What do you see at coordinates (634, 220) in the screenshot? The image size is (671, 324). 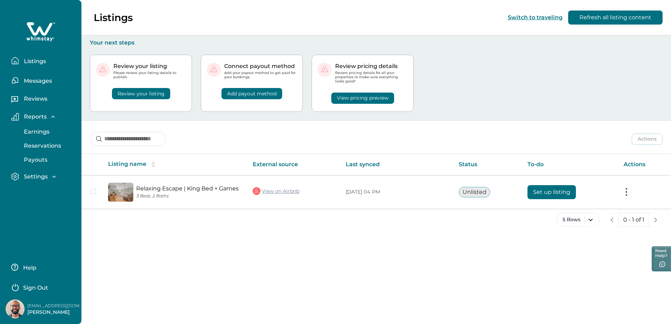 I see `button: 0 - 1 of 1` at bounding box center [634, 220].